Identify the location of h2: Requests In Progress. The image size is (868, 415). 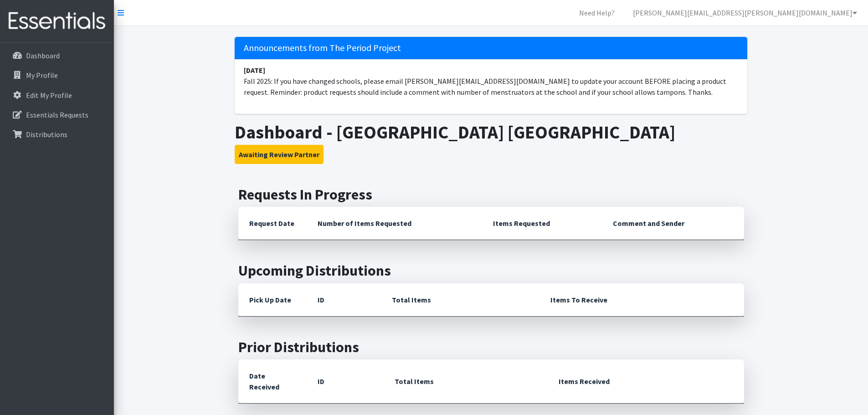
(491, 195).